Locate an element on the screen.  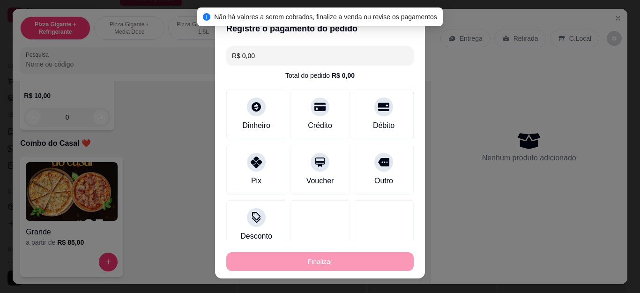
div: R$ 0,00 is located at coordinates (343, 75).